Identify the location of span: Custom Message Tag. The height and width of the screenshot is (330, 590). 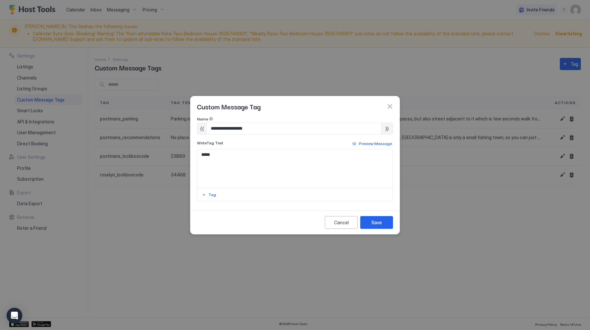
(229, 107).